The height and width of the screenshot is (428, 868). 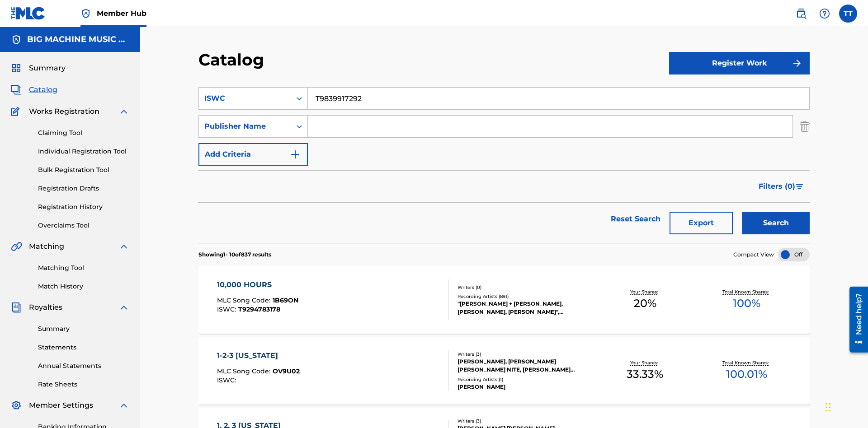 What do you see at coordinates (739, 63) in the screenshot?
I see `button: Register Work` at bounding box center [739, 63].